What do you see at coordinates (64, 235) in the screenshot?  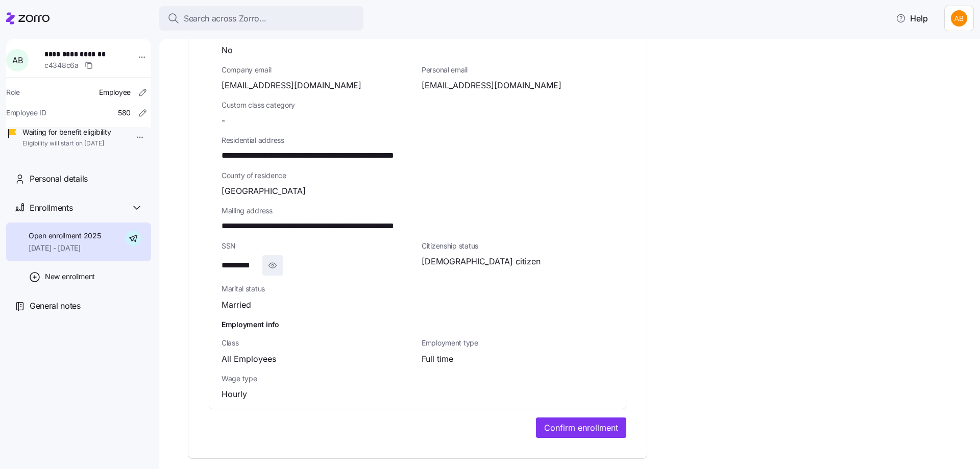 I see `span: Open enrollment 2025` at bounding box center [64, 235].